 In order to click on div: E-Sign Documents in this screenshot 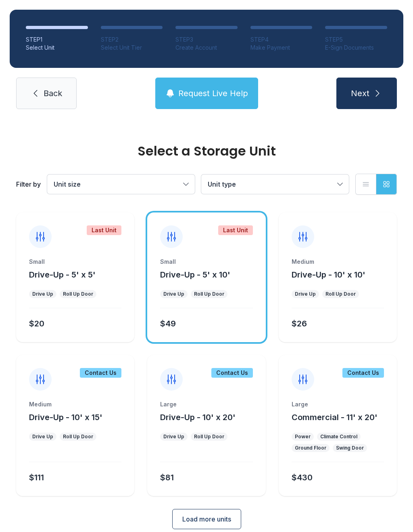, I will do `click(356, 48)`.